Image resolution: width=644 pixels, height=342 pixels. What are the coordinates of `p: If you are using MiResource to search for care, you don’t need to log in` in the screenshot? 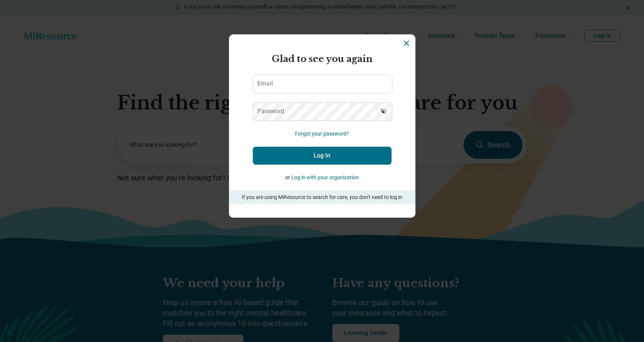 It's located at (322, 197).